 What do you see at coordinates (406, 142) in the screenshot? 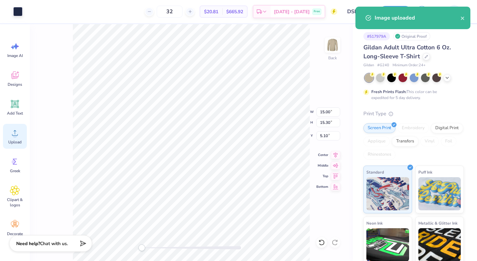
I see `div: Transfers` at bounding box center [406, 142].